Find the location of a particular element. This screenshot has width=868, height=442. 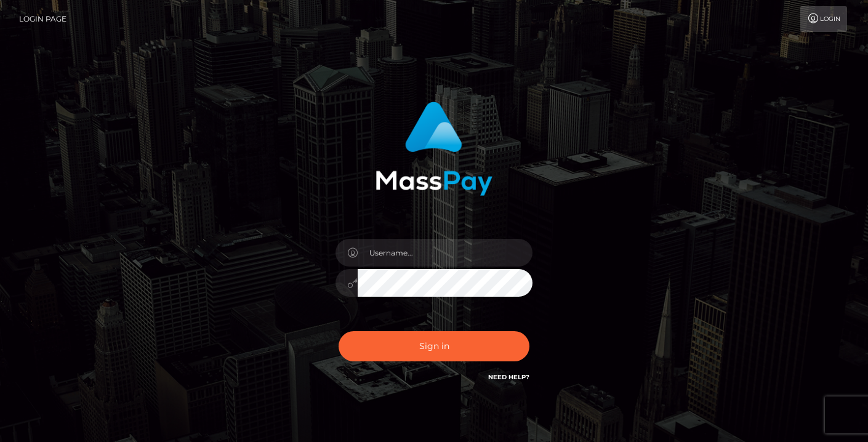

input: Username... is located at coordinates (445, 253).